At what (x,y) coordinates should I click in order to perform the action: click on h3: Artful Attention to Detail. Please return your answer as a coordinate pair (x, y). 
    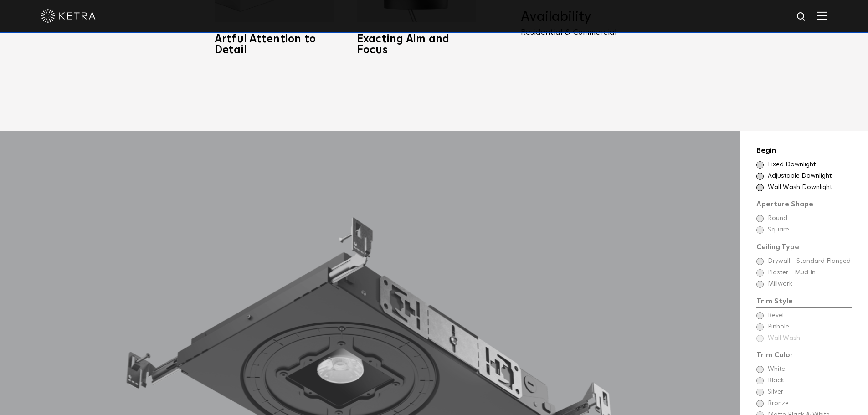
    Looking at the image, I should click on (274, 45).